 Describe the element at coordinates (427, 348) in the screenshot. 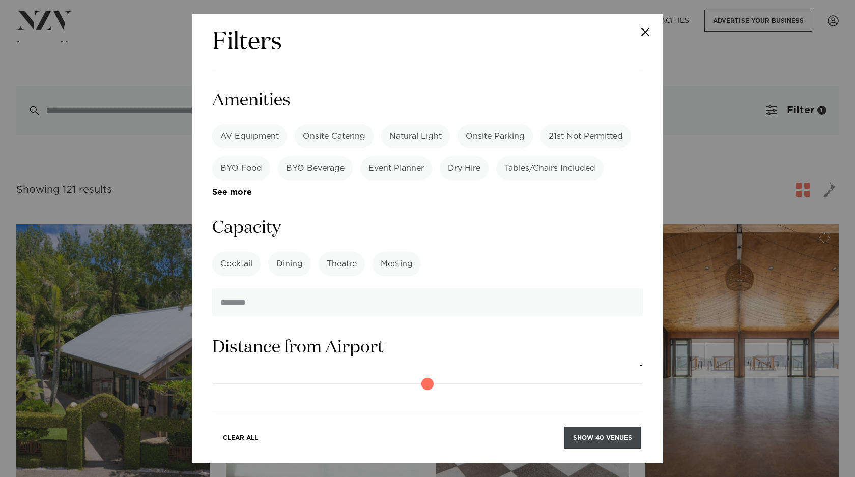

I see `h3: Distance from Airport` at that location.